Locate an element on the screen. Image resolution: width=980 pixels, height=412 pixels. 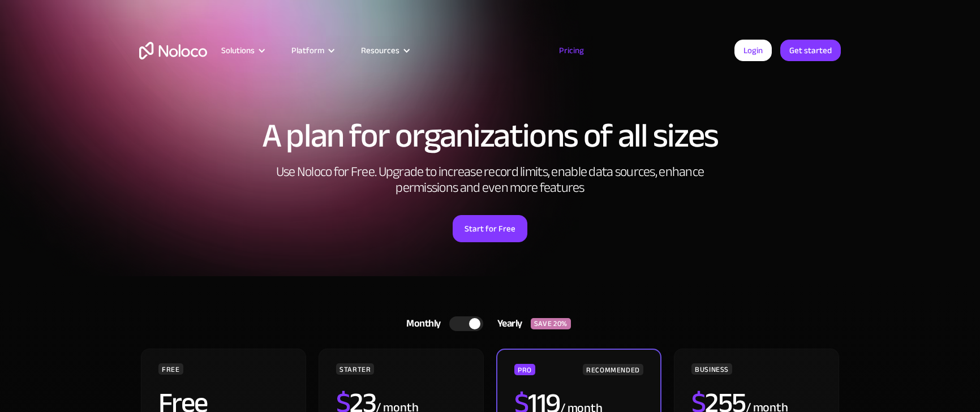
div: BUSINESS is located at coordinates (712, 369).